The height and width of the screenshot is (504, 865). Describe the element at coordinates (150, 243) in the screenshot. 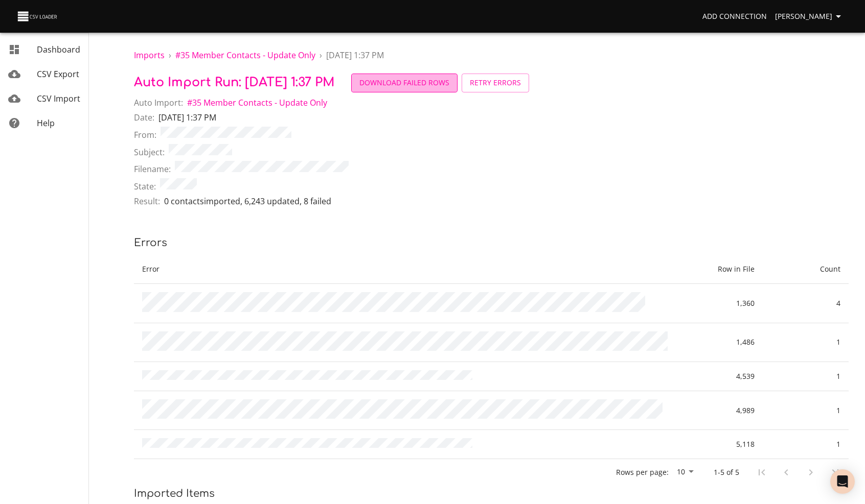

I see `span: Errors` at that location.